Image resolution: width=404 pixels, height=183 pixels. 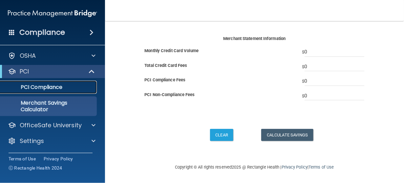 I want to click on b: PCI Compliance Fees, so click(x=165, y=80).